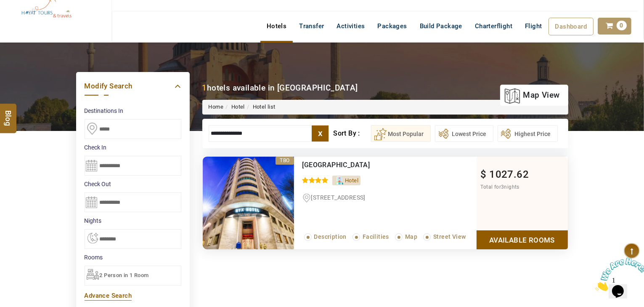 This screenshot has width=644, height=307. Describe the element at coordinates (238, 107) in the screenshot. I see `a: Hotel` at that location.